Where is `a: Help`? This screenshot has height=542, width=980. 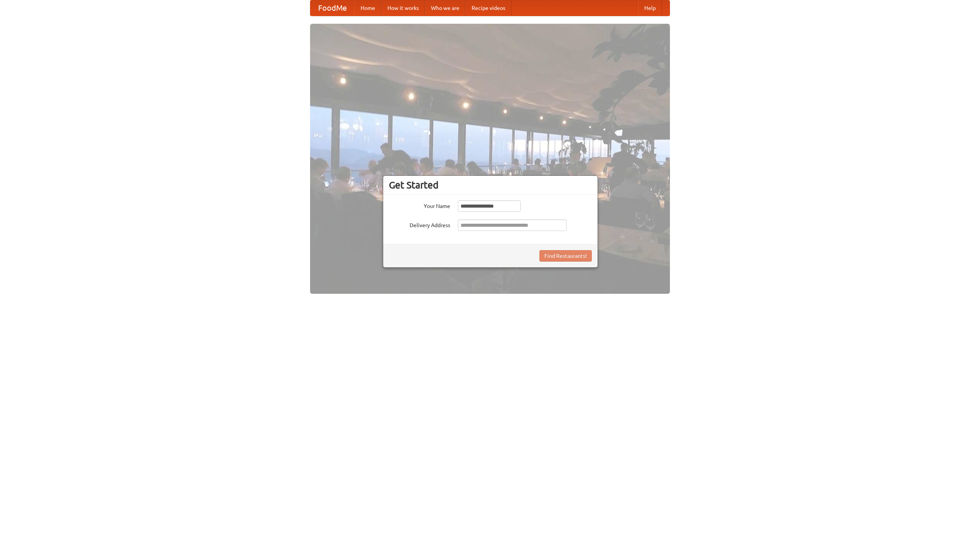 a: Help is located at coordinates (649, 8).